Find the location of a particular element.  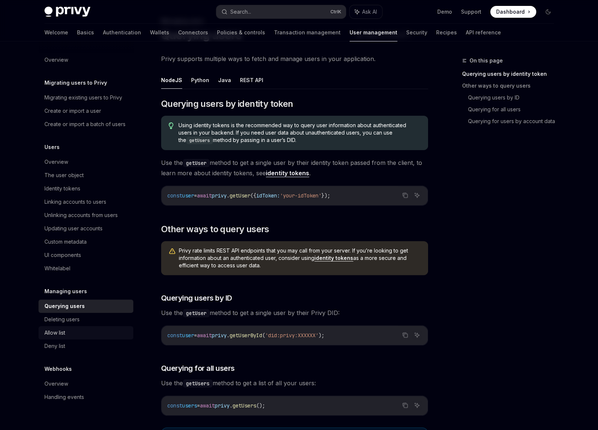

button: REST API is located at coordinates (251, 80).